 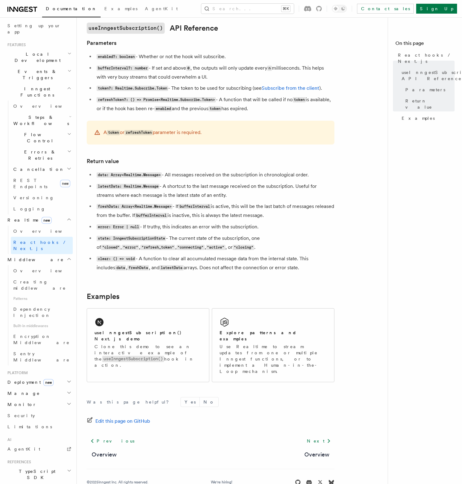 I want to click on div: Realtimenew, so click(x=39, y=240).